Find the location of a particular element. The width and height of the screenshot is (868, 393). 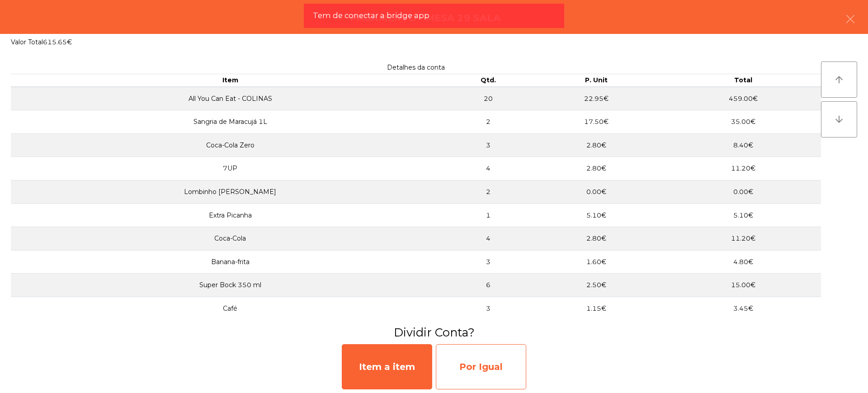

td: Coca-Cola is located at coordinates (230, 238).